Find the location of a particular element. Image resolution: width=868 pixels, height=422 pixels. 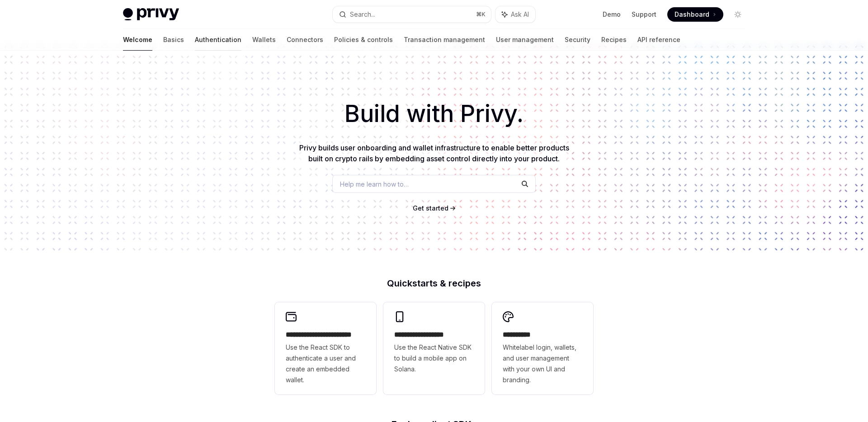

a: Get started is located at coordinates (431, 209).